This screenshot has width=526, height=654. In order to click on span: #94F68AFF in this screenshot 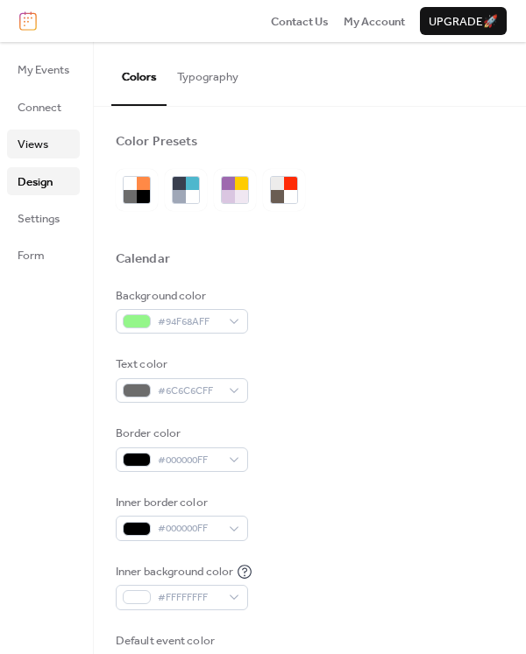, I will do `click(188, 322)`.